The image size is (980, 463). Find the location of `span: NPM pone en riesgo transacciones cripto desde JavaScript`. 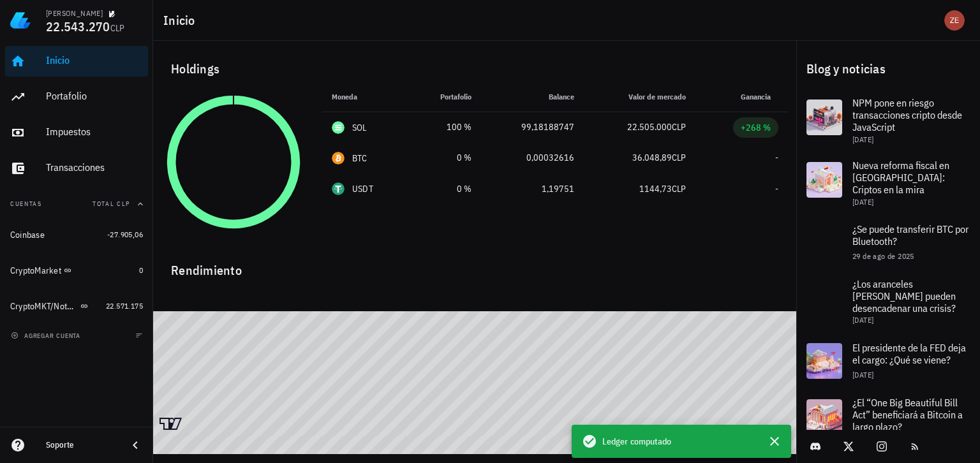

span: NPM pone en riesgo transacciones cripto desde JavaScript is located at coordinates (907, 114).